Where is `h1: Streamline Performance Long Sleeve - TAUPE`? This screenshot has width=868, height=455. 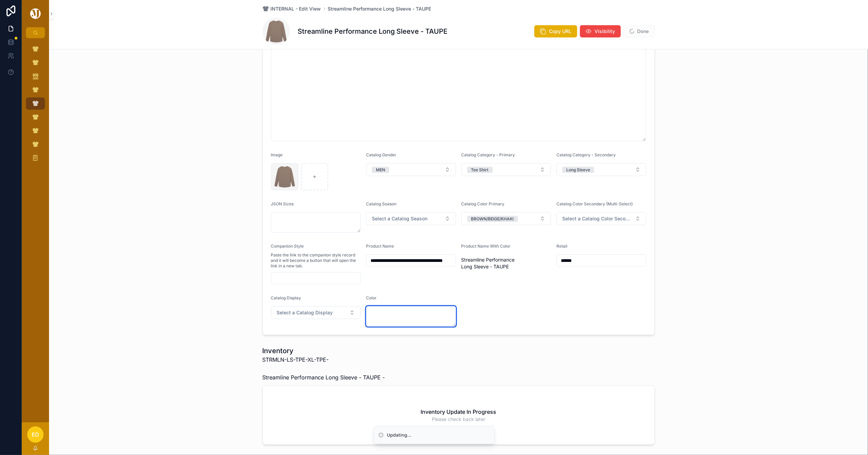 h1: Streamline Performance Long Sleeve - TAUPE is located at coordinates (373, 31).